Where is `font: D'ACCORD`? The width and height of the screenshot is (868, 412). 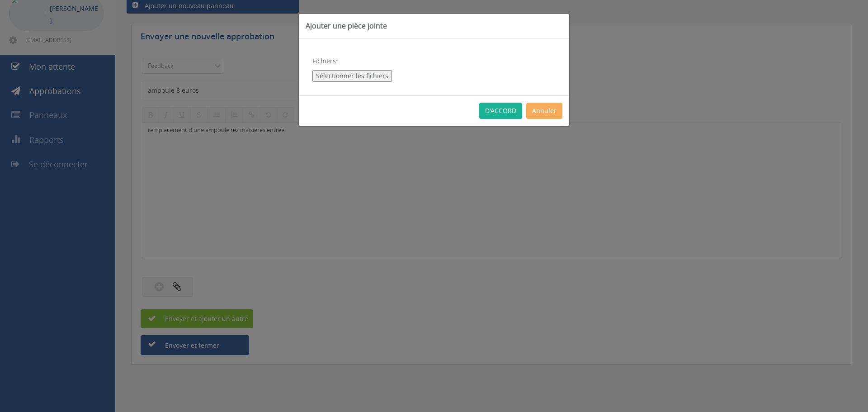 font: D'ACCORD is located at coordinates (501, 111).